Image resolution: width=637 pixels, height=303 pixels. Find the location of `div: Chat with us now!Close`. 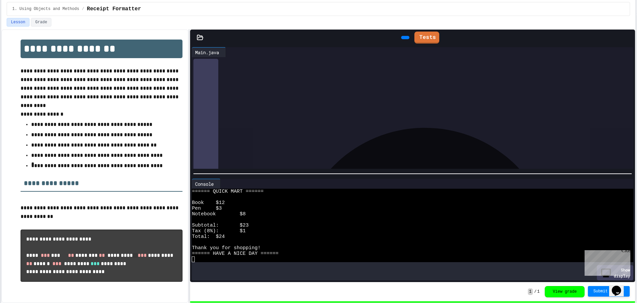

div: Chat with us now!Close is located at coordinates (24, 22).